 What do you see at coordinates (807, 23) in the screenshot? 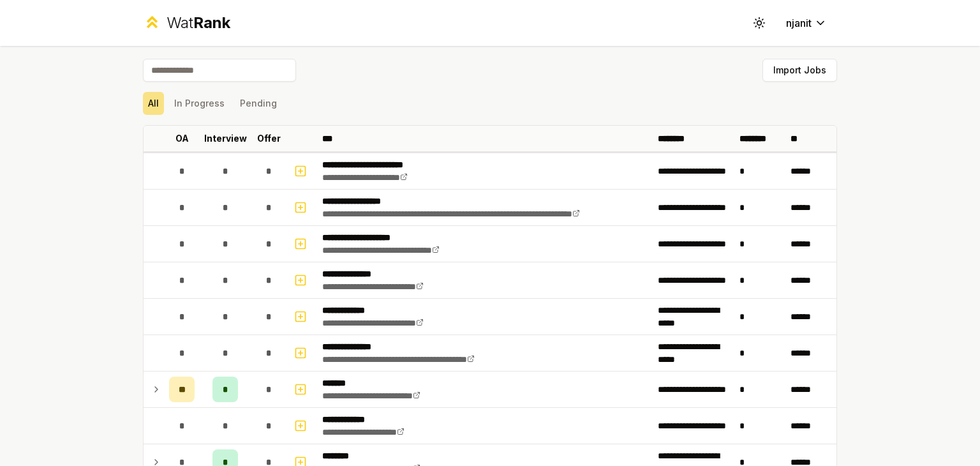
I see `button: njanit` at bounding box center [807, 23].